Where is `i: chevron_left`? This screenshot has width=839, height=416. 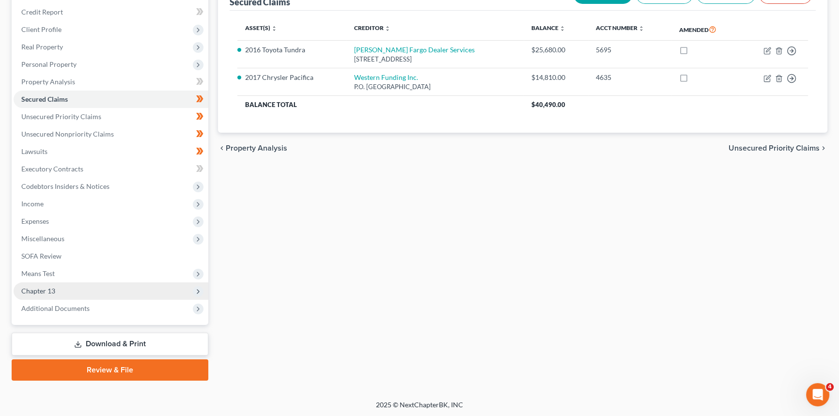
i: chevron_left is located at coordinates (222, 148).